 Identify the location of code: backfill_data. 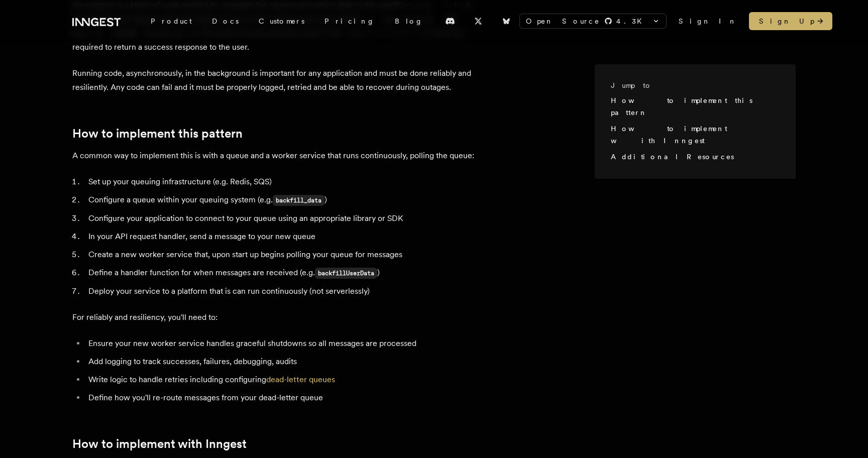
(298, 201).